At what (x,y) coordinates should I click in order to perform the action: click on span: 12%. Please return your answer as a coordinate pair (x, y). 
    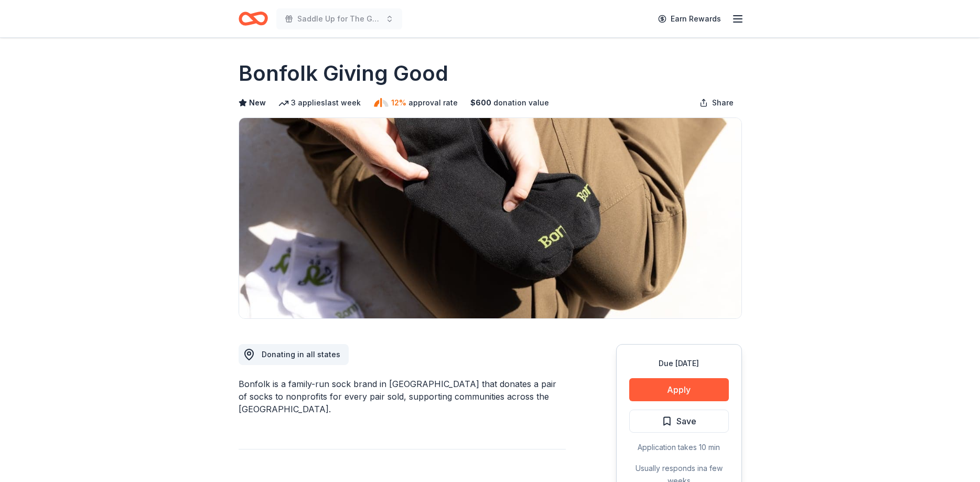
    Looking at the image, I should click on (398, 103).